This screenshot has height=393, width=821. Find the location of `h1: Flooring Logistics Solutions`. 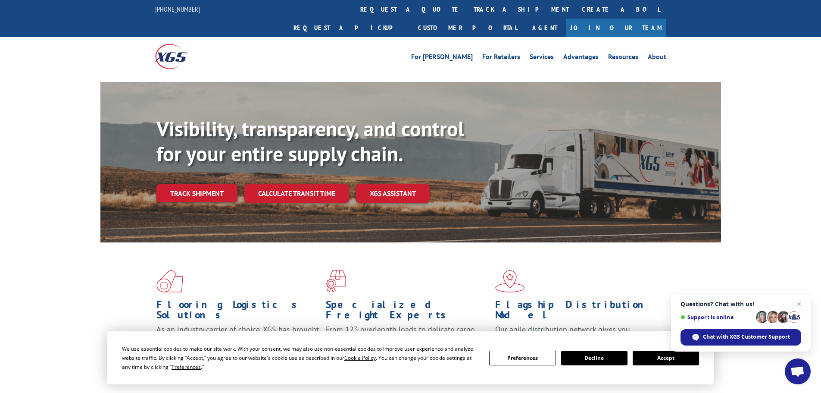

h1: Flooring Logistics Solutions is located at coordinates (238, 312).